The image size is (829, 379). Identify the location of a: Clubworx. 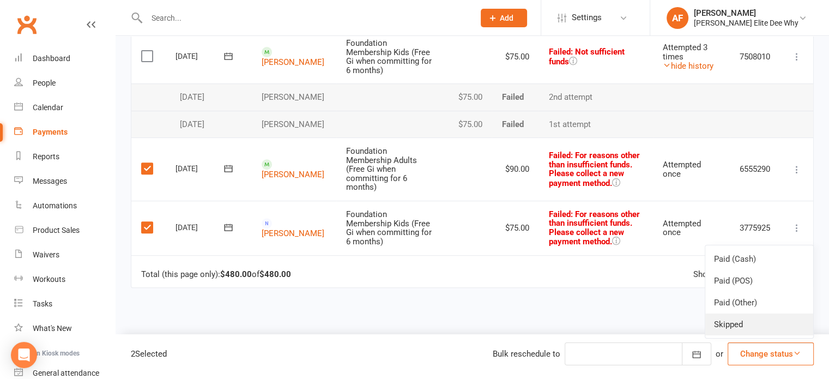
(27, 25).